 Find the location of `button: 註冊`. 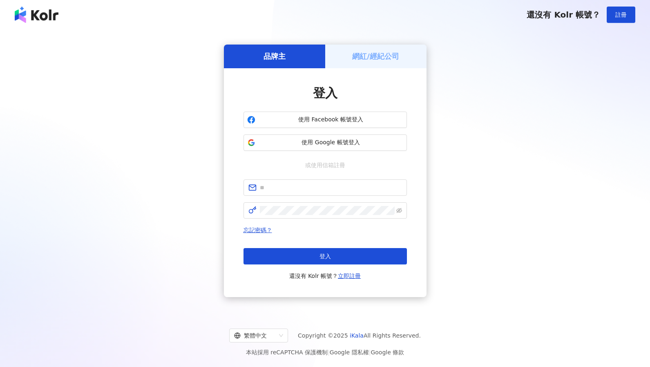

button: 註冊 is located at coordinates (621, 15).